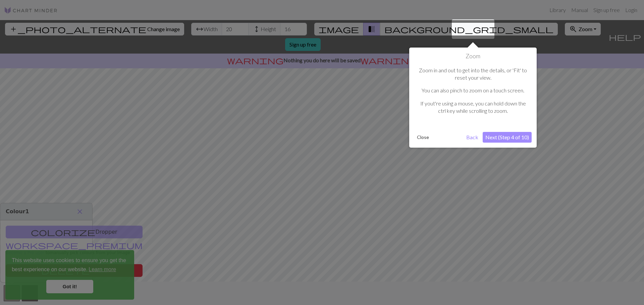 This screenshot has width=644, height=305. I want to click on p: If yout're using a mouse, you can hold down the ctrl key while scrolling to zoom., so click(473, 107).